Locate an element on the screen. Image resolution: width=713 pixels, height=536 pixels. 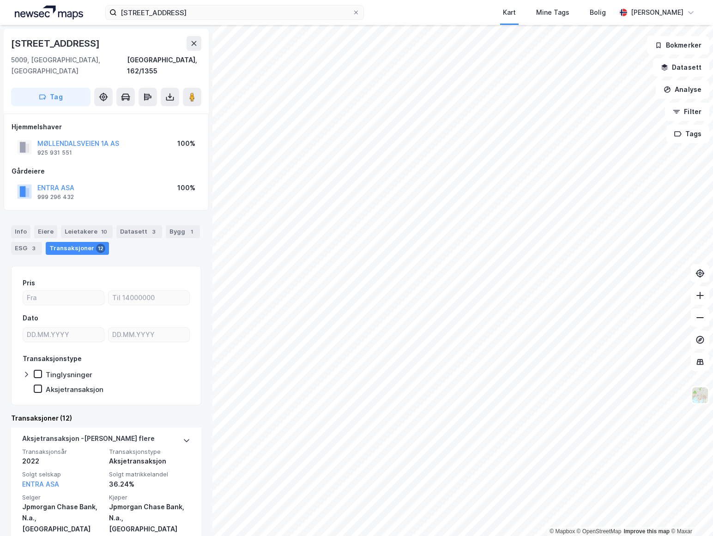
div: Dato is located at coordinates (30, 318).